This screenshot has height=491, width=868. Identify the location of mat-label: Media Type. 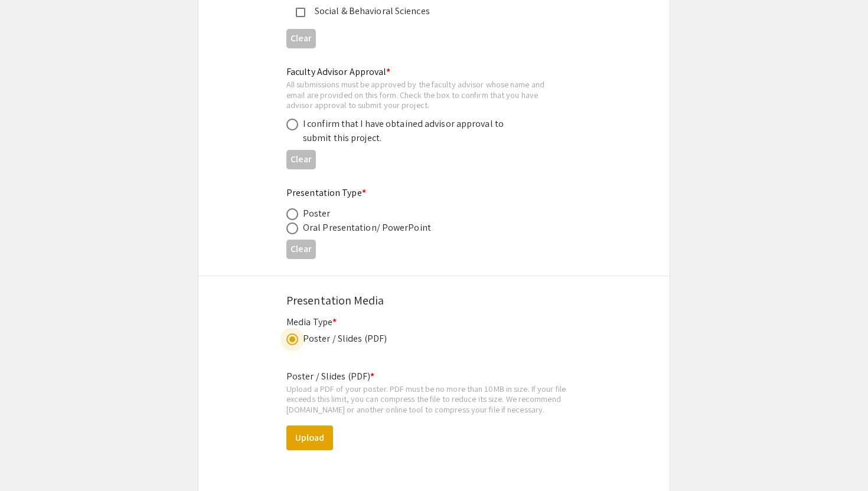
(311, 322).